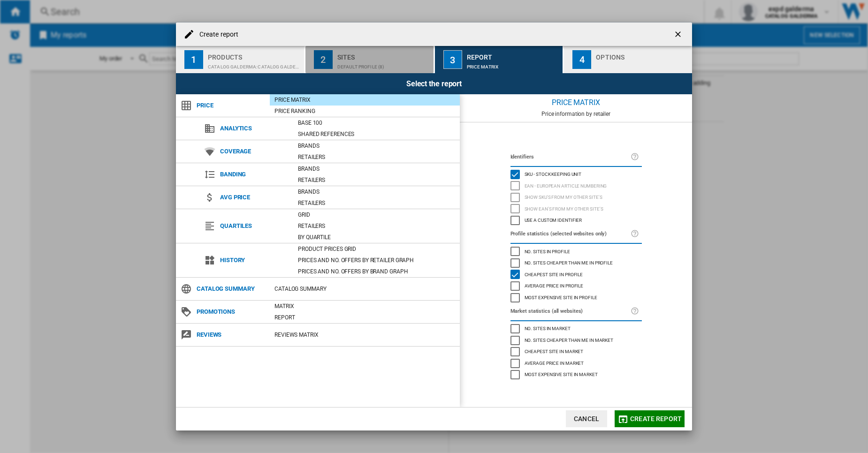  I want to click on button: Cancel, so click(586, 419).